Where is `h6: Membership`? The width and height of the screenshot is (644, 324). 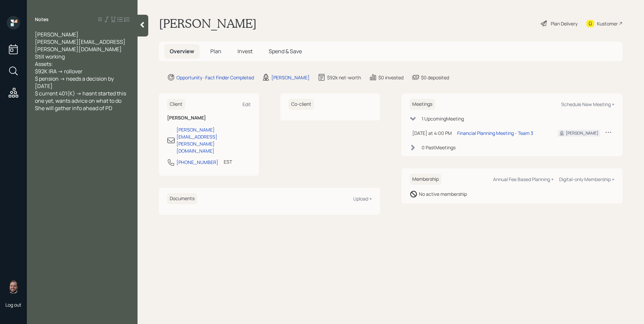
h6: Membership is located at coordinates (425, 179).